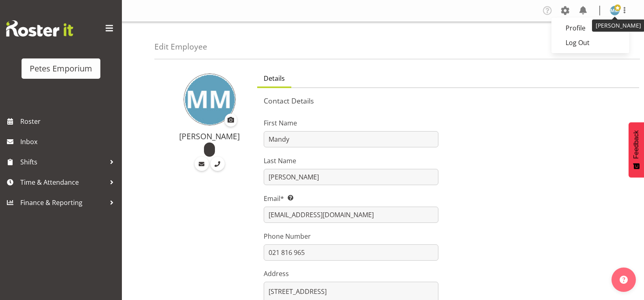 The height and width of the screenshot is (300, 644). What do you see at coordinates (274, 78) in the screenshot?
I see `span: Details` at bounding box center [274, 78].